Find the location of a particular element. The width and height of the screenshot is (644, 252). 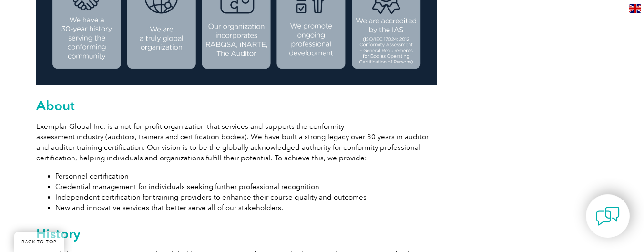

li: New and innovative services that better serve all of our stakeholders. is located at coordinates (246, 208).